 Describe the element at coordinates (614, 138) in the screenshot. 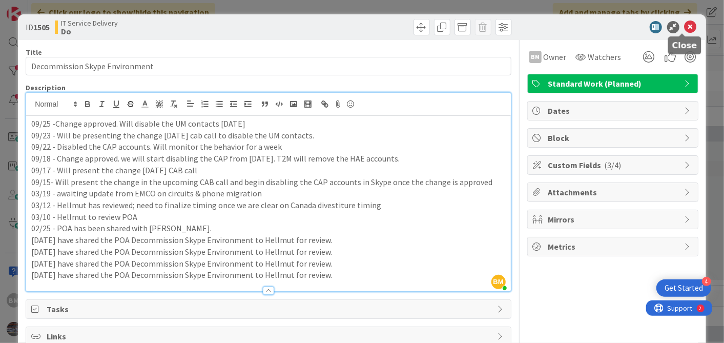

I see `span: Block` at that location.